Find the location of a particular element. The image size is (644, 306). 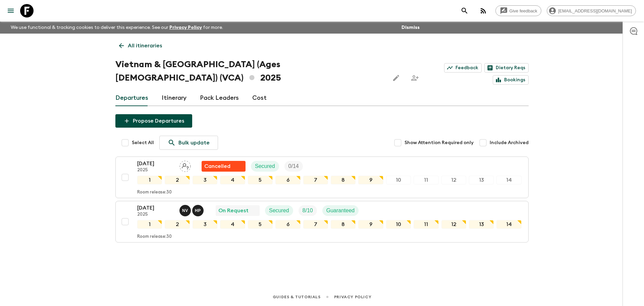

div: Flash Pack cancellation is located at coordinates (223, 166).